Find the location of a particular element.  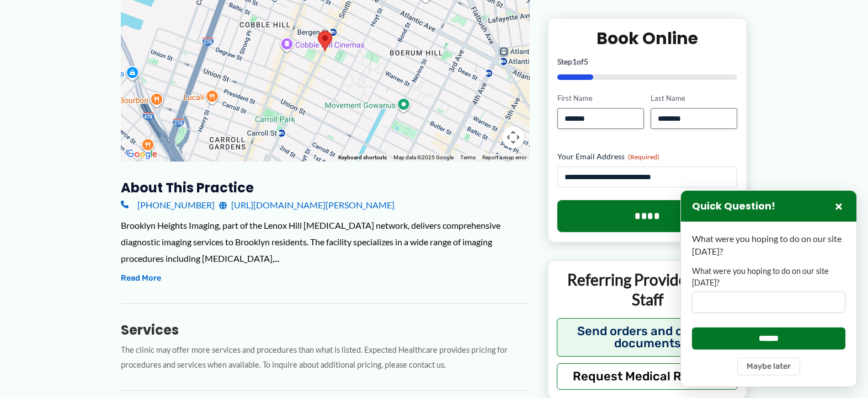

span: 1 is located at coordinates (574, 61).